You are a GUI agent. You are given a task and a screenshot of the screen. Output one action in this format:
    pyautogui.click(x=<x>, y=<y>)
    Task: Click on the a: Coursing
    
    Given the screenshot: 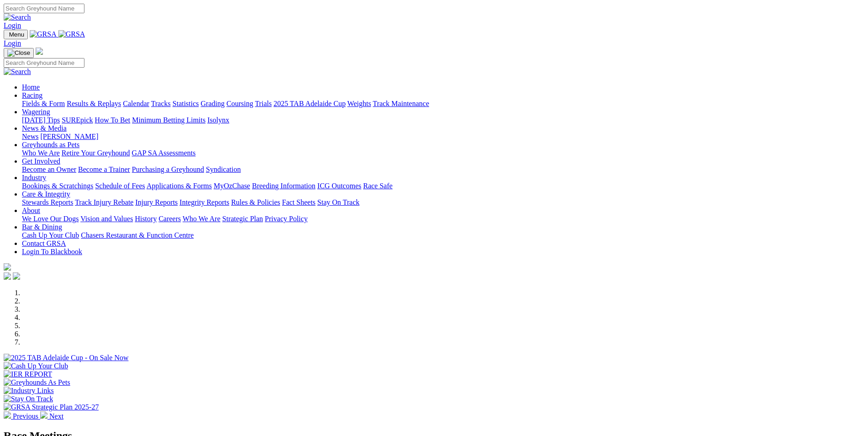 What is the action you would take?
    pyautogui.click(x=240, y=103)
    